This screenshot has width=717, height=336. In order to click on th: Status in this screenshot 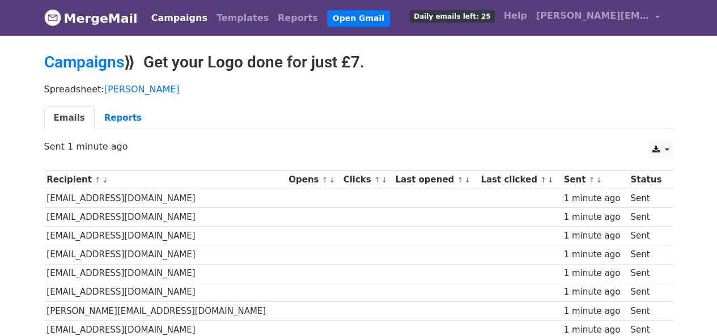, I will do `click(647, 180)`.